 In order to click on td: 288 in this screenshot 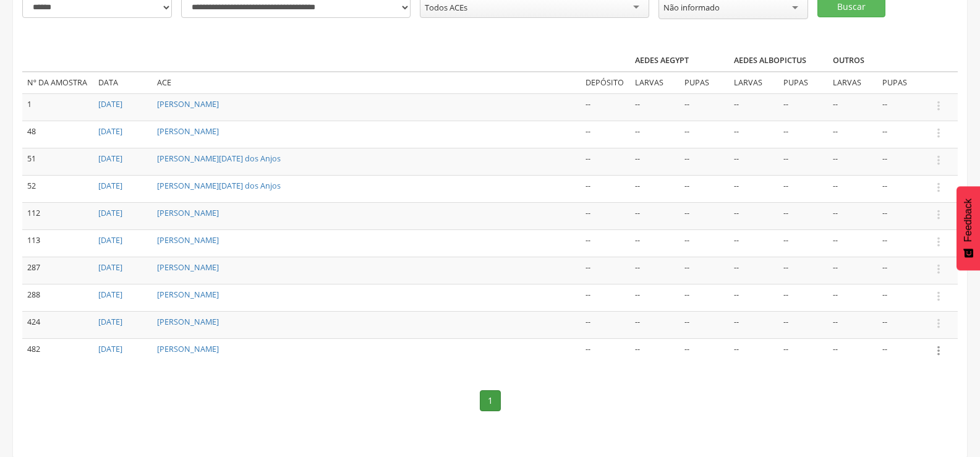, I will do `click(58, 297)`.